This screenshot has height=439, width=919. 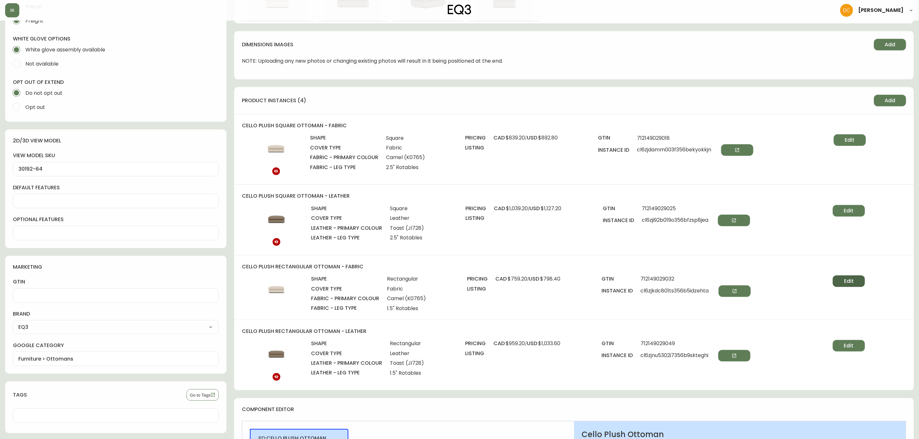 What do you see at coordinates (116, 220) in the screenshot?
I see `label: optional features` at bounding box center [116, 220].